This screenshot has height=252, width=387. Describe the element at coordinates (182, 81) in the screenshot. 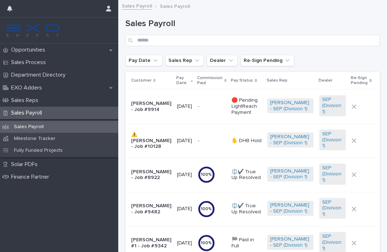

I see `p: Pay Date` at that location.